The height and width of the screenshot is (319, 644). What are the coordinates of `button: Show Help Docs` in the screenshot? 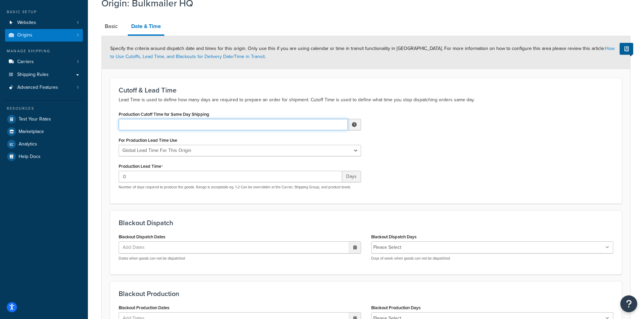 It's located at (627, 48).